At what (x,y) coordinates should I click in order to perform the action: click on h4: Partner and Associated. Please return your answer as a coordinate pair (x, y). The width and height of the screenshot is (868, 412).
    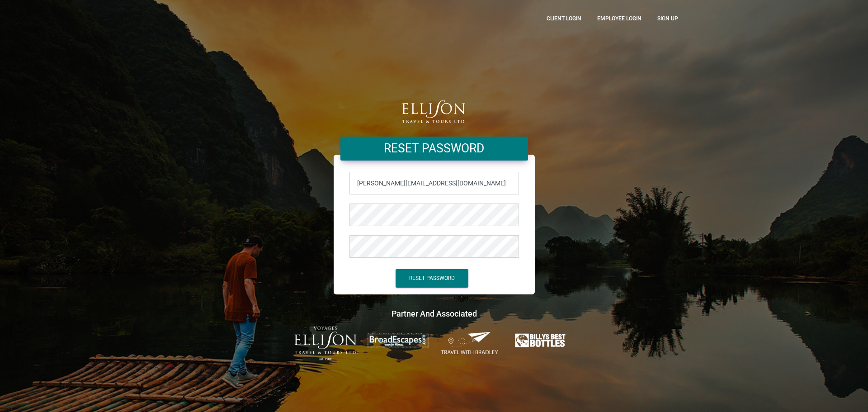
    Looking at the image, I should click on (434, 314).